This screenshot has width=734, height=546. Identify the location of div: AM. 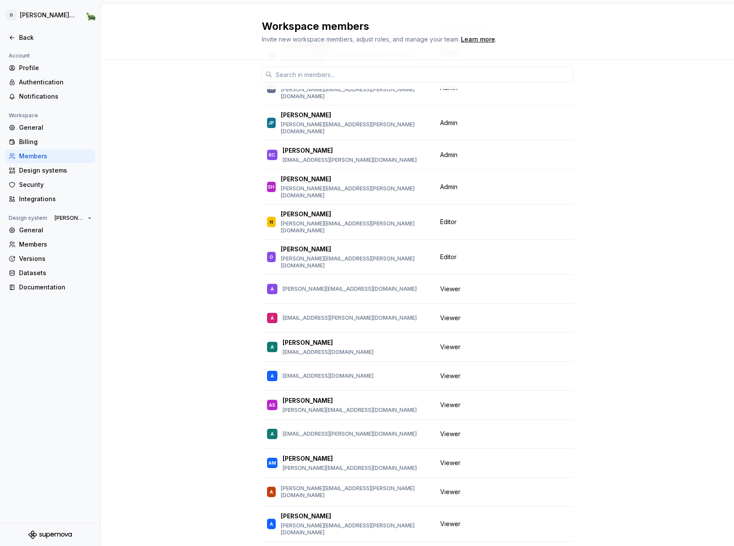
(272, 463).